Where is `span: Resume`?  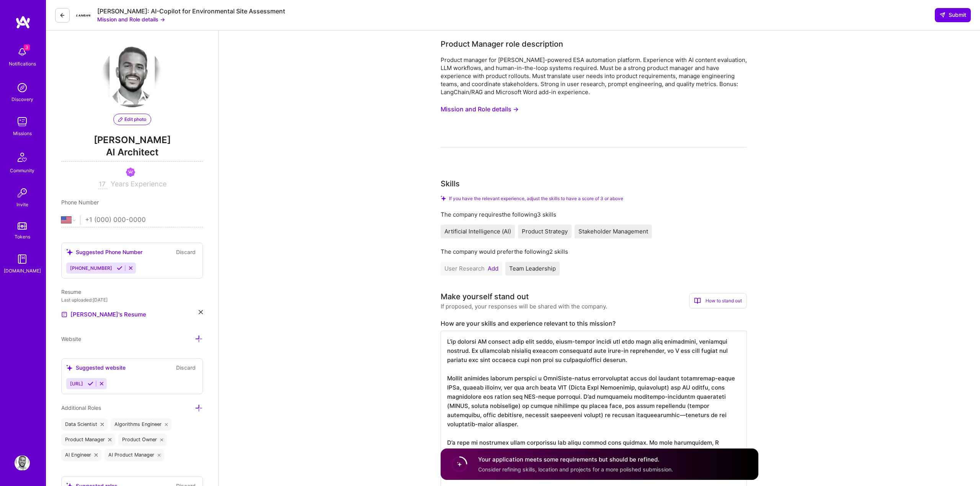
span: Resume is located at coordinates (71, 291).